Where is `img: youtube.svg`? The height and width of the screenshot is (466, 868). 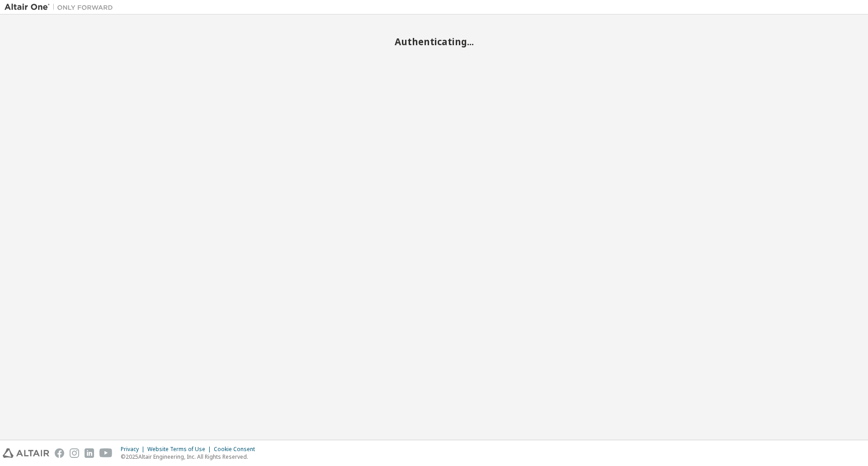 img: youtube.svg is located at coordinates (106, 453).